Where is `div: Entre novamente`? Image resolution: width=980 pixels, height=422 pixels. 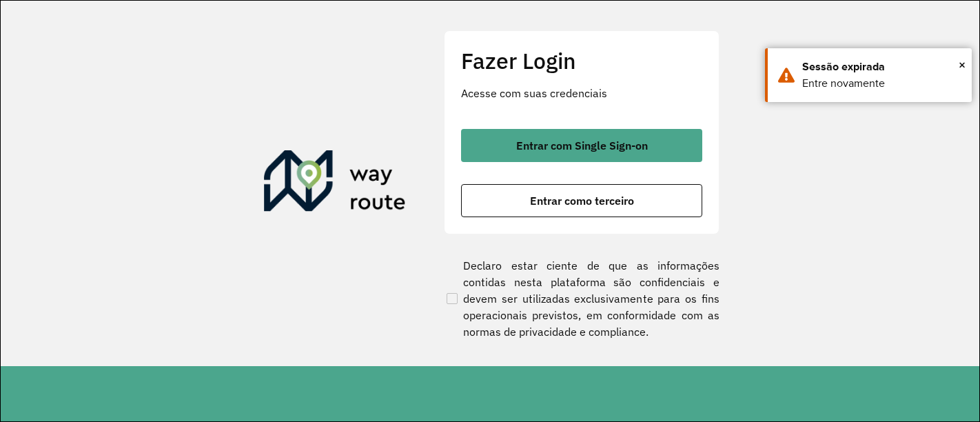
div: Entre novamente is located at coordinates (881, 83).